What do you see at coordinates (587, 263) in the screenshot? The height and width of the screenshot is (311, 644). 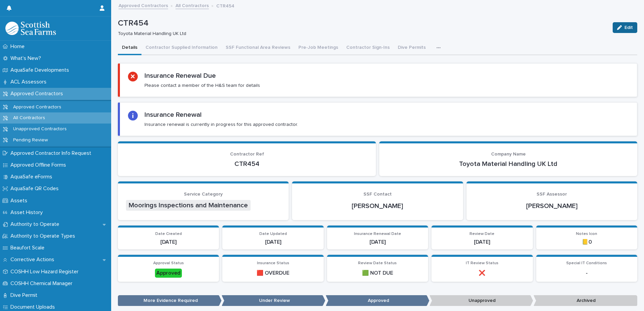 I see `span: Special IT Conditions` at bounding box center [587, 263].